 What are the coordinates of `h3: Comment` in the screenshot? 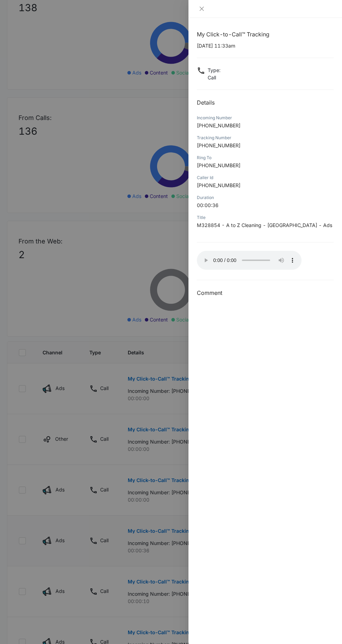 It's located at (266, 293).